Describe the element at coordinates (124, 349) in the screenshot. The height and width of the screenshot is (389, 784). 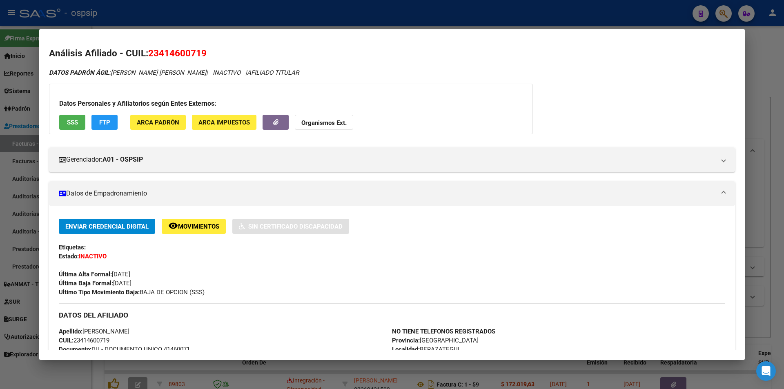
I see `span: DU - DOCUMENTO UNICO 41460071` at that location.